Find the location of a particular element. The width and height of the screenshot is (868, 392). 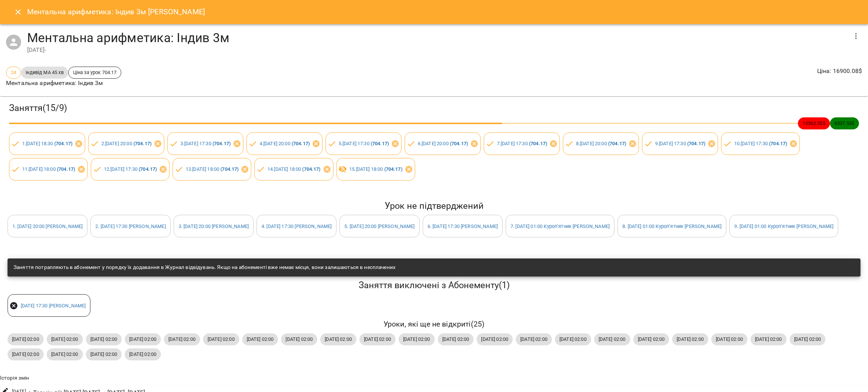

h5: Урок не підтверджений is located at coordinates (434, 206).